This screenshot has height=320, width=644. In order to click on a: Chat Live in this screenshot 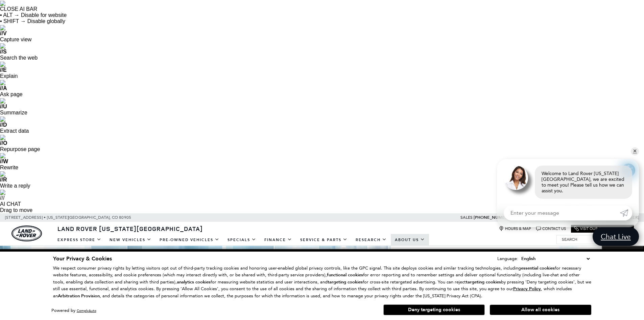, I will do `click(616, 236)`.